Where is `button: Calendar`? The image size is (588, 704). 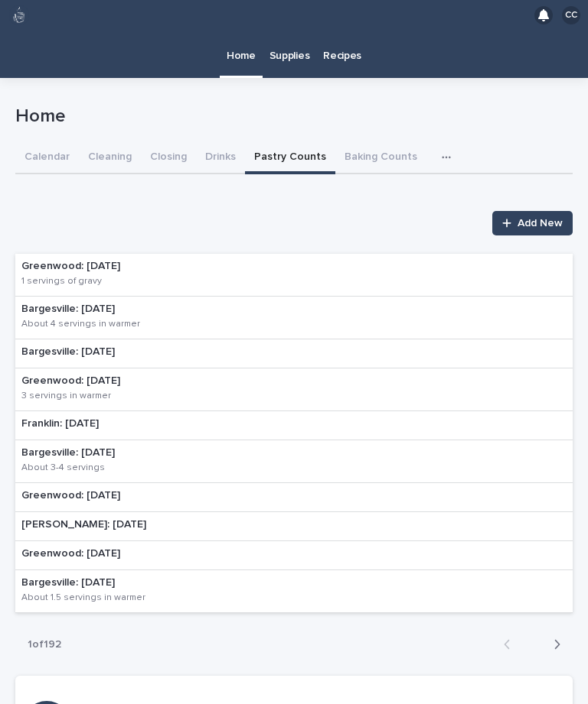
button: Calendar is located at coordinates (47, 158).